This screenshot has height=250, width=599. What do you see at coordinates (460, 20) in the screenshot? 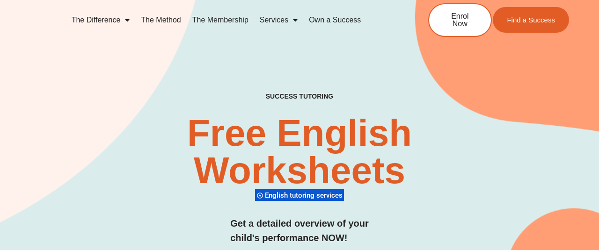
I see `a: Enrol Now` at bounding box center [460, 20].